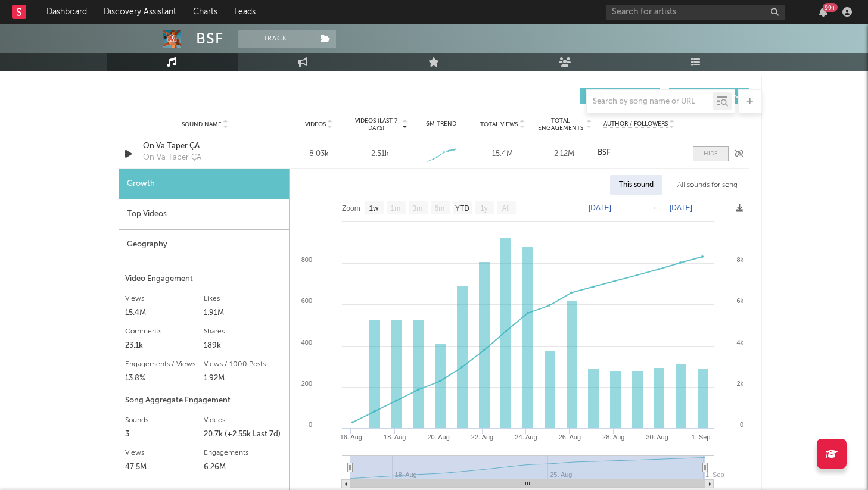 The image size is (868, 490). I want to click on div: Views / 1000 Posts, so click(243, 364).